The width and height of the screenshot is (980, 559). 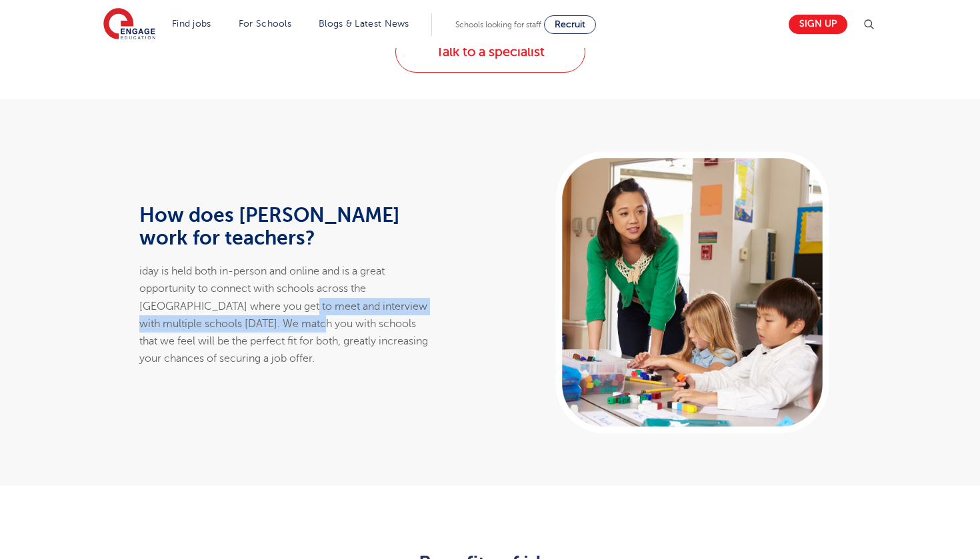 I want to click on a: Recruit, so click(x=570, y=25).